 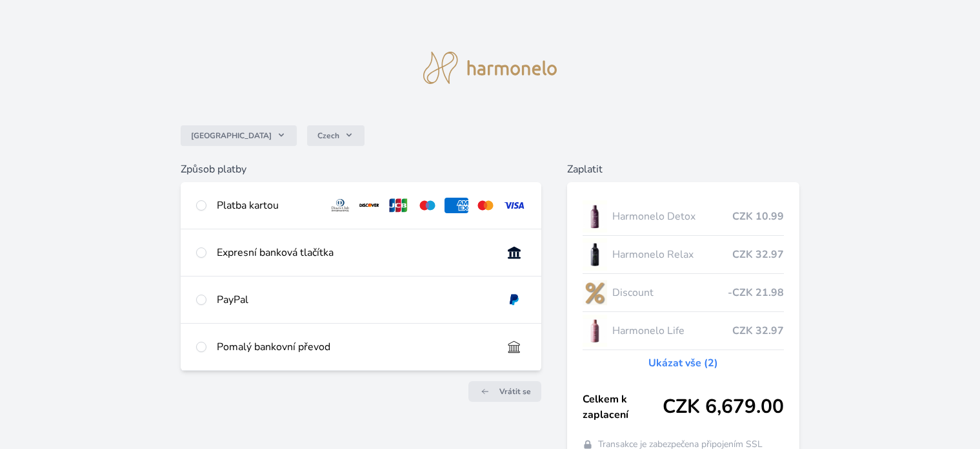 I want to click on span: Celkem k zaplacení, so click(x=623, y=406).